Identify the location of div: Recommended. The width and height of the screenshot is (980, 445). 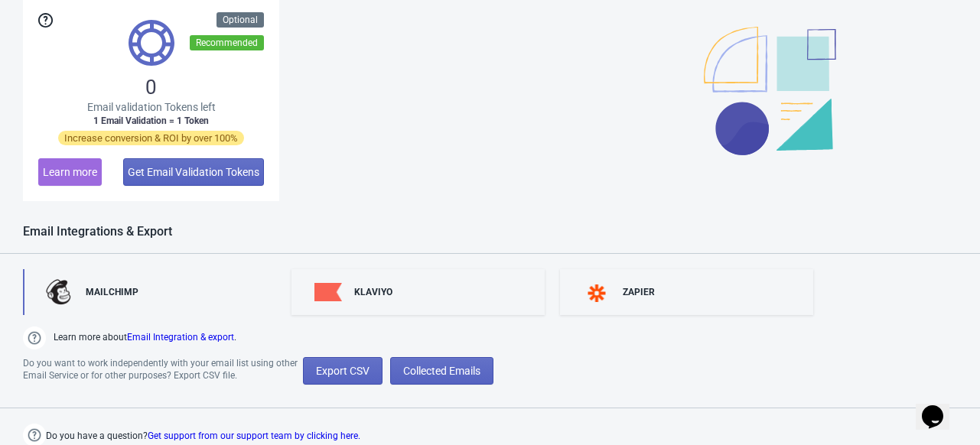
(226, 43).